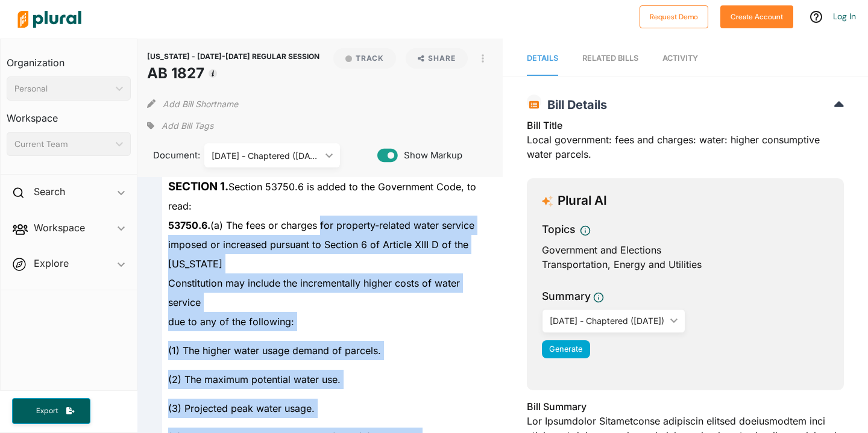  Describe the element at coordinates (542, 59) in the screenshot. I see `a: Details` at that location.